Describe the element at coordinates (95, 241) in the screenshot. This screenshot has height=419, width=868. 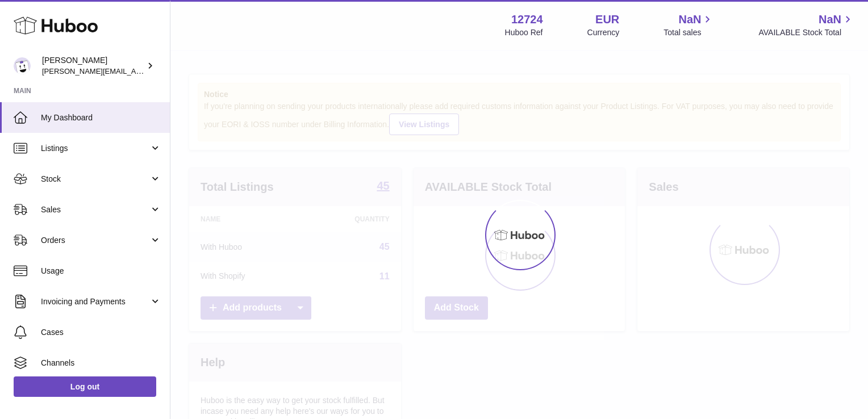
I see `span: Orders` at that location.